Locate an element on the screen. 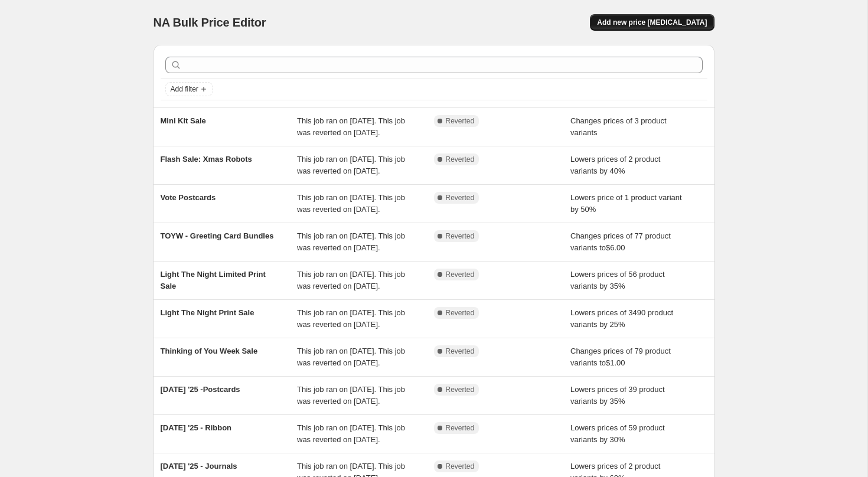 This screenshot has width=868, height=477. span: Lowers price of 1 product variant by 50% is located at coordinates (626, 203).